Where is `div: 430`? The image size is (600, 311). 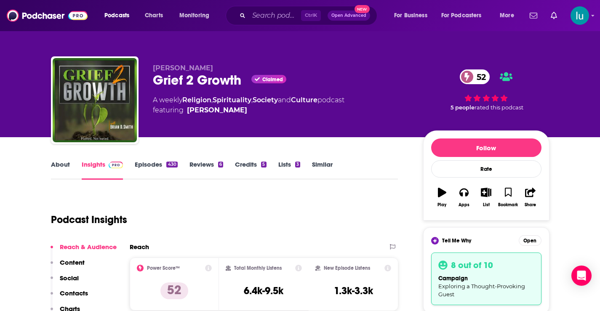 div: 430 is located at coordinates (172, 165).